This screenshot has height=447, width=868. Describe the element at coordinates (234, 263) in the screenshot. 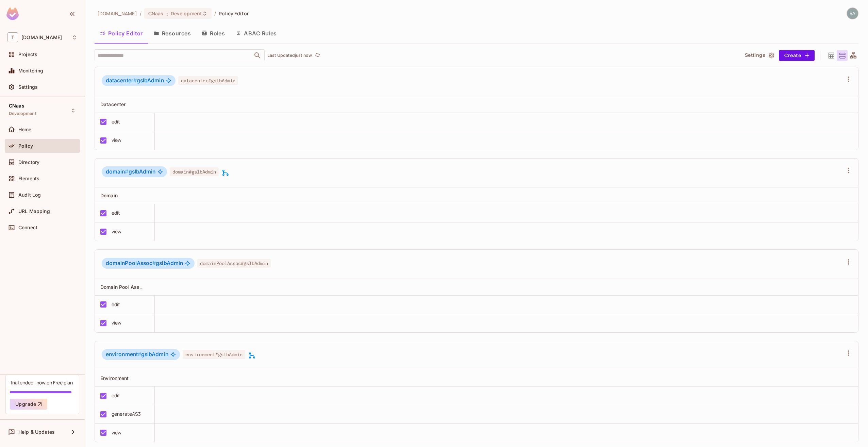

I see `span: domainPoolAssoc#gslbAdmin` at that location.